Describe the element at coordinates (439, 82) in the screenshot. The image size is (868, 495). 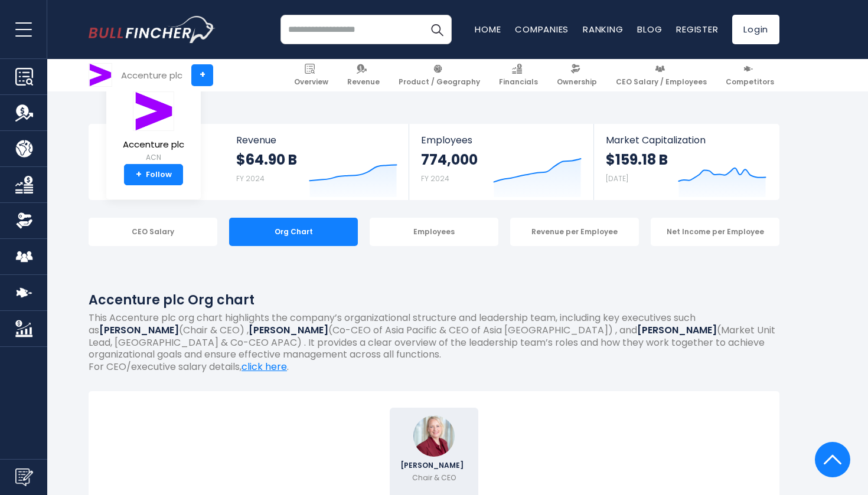
I see `span: Product / Geography` at that location.